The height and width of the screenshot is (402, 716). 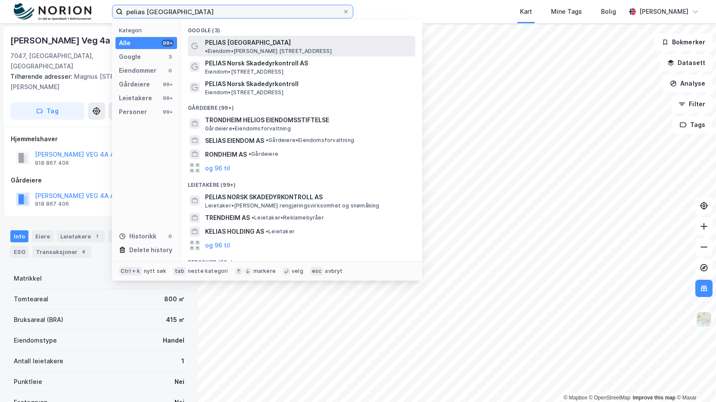 I want to click on div: Kart, so click(x=526, y=12).